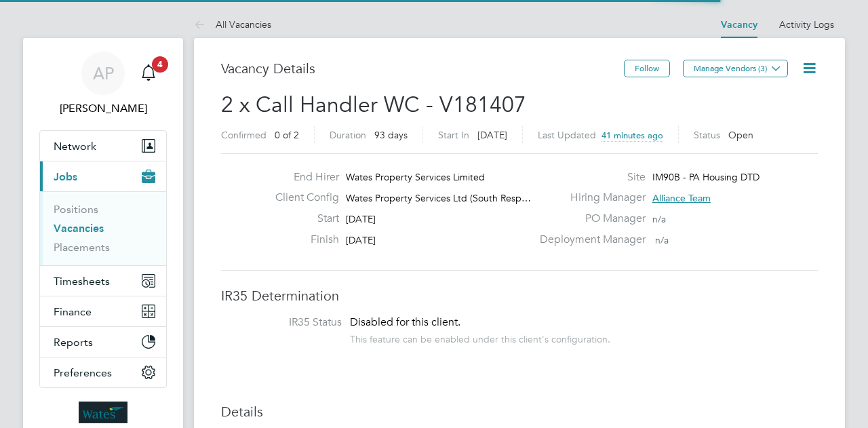  Describe the element at coordinates (160, 65) in the screenshot. I see `span: 4` at that location.